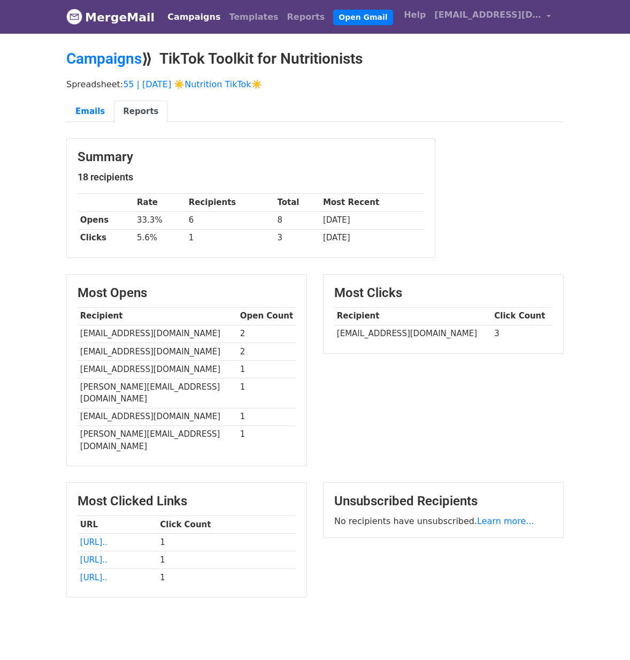 The height and width of the screenshot is (660, 630). Describe the element at coordinates (298, 220) in the screenshot. I see `td: 8` at that location.